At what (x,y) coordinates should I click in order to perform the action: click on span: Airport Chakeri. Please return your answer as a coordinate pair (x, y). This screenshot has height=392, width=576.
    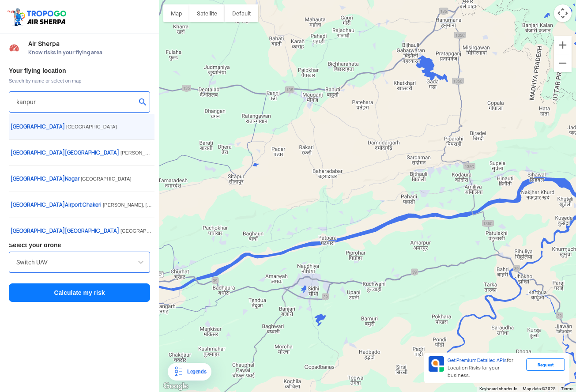
    Looking at the image, I should click on (56, 205).